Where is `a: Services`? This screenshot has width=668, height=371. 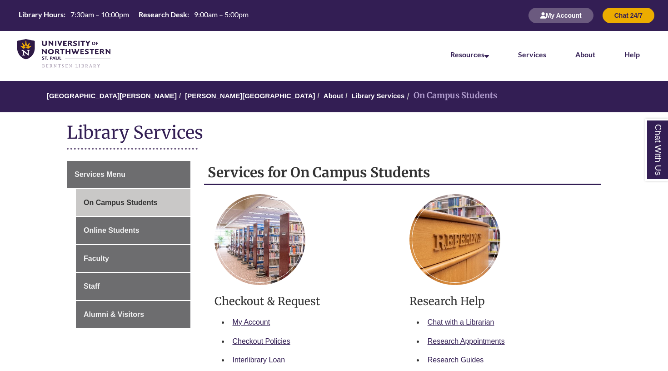
a: Services is located at coordinates (532, 54).